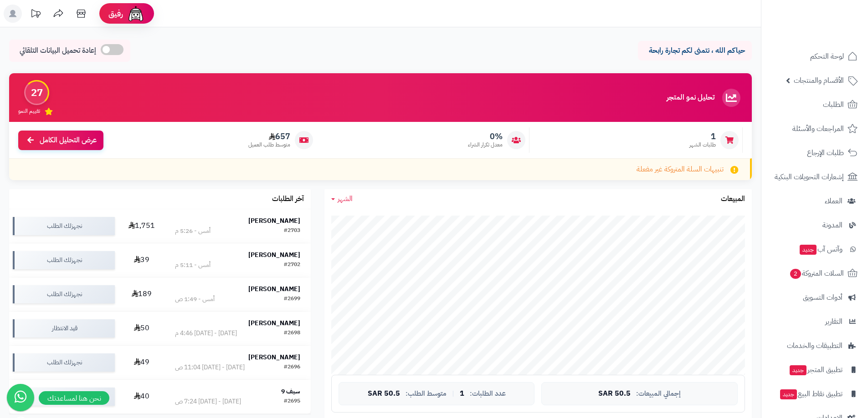 This screenshot has width=868, height=418. Describe the element at coordinates (821, 250) in the screenshot. I see `span: وآتس آب` at that location.